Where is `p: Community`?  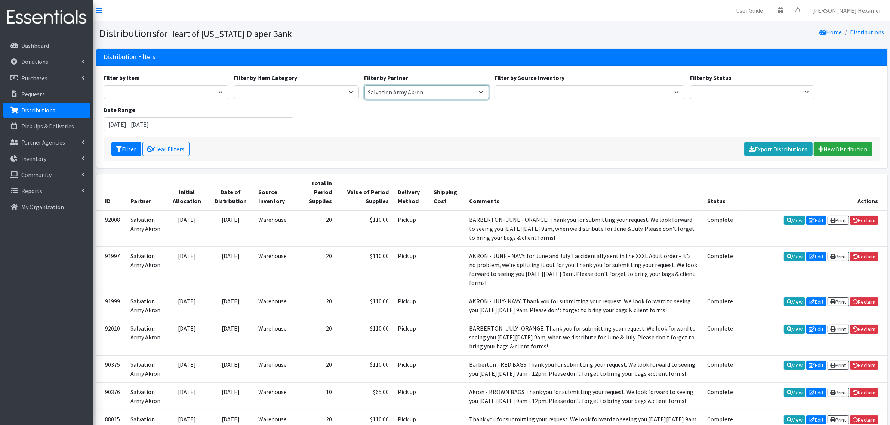
p: Community is located at coordinates (36, 175).